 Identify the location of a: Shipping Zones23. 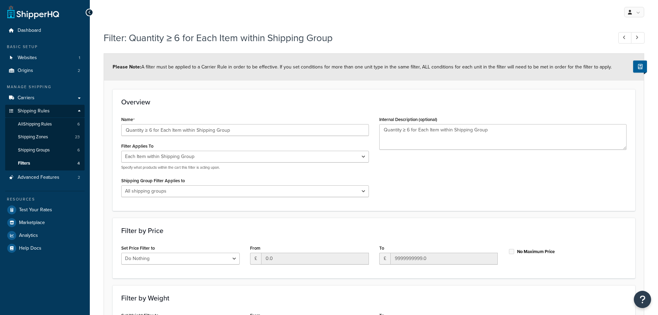
(45, 137).